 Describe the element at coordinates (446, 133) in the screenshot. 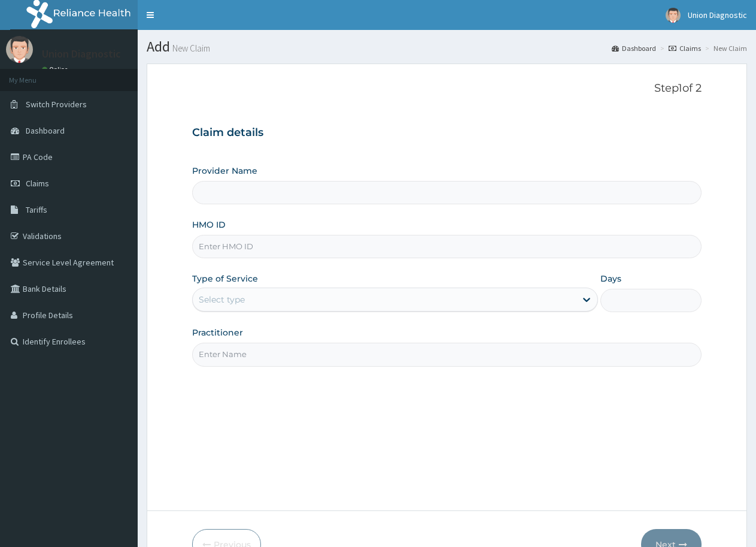

I see `h3: Claim details` at that location.